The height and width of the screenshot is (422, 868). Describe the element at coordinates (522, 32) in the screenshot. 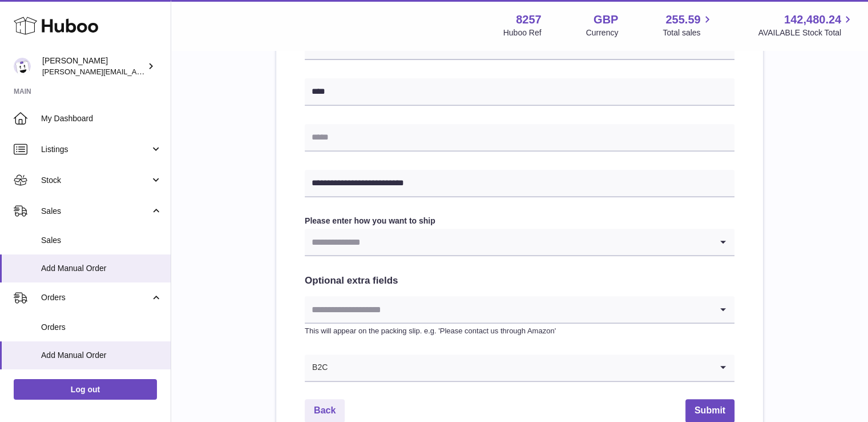

I see `div: Huboo Ref` at that location.